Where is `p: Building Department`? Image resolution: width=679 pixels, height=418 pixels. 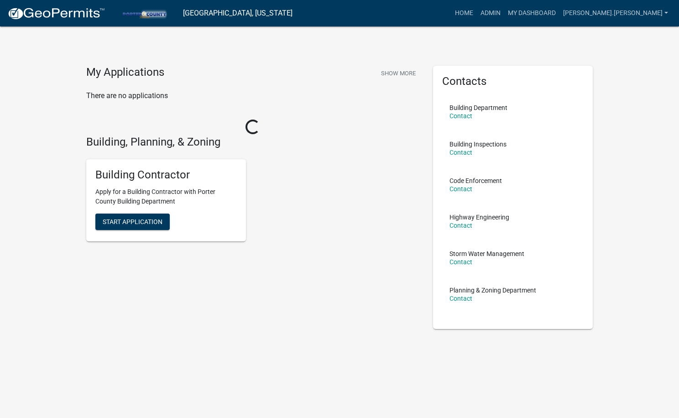
p: Building Department is located at coordinates (478, 108).